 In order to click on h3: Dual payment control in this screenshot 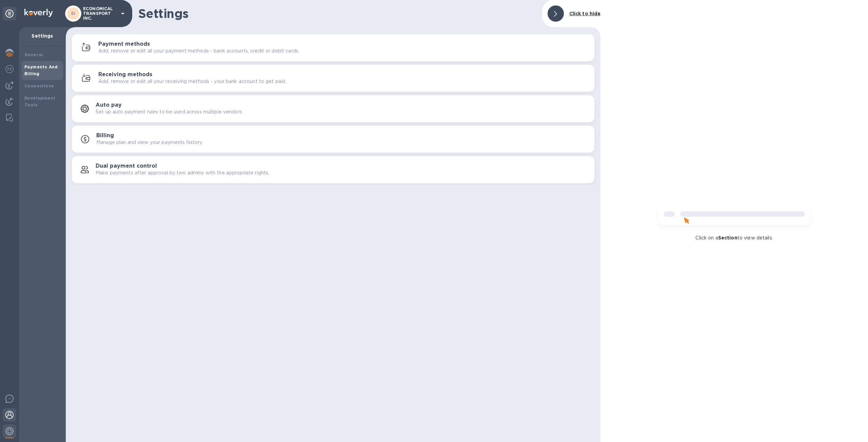, I will do `click(127, 166)`.